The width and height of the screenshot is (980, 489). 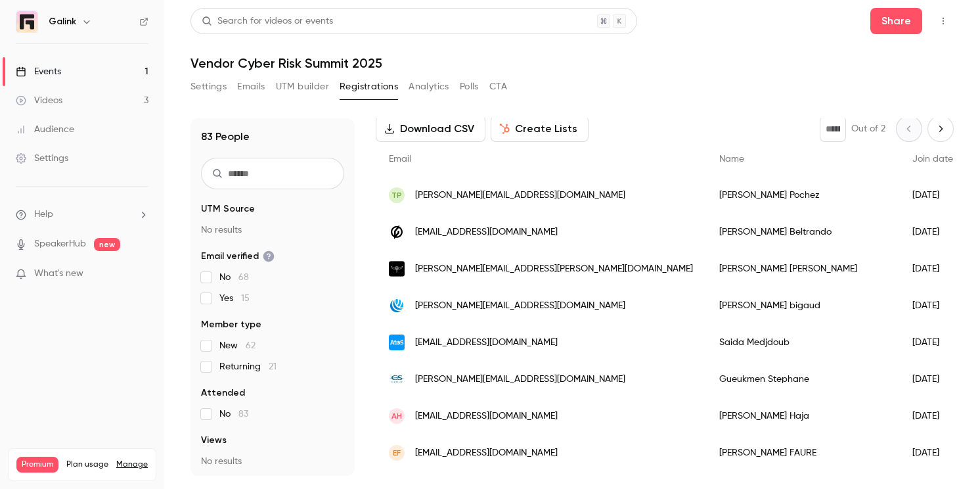 What do you see at coordinates (250, 345) in the screenshot?
I see `span: 62` at bounding box center [250, 345].